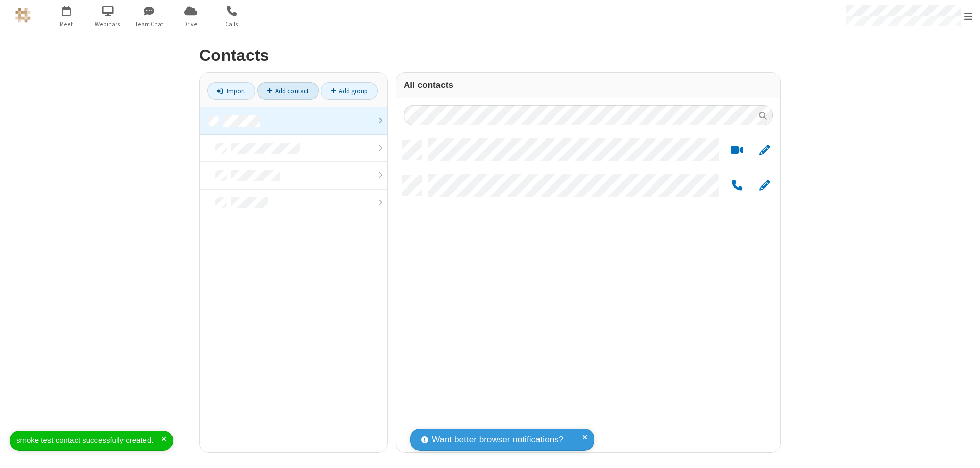 Image resolution: width=980 pixels, height=468 pixels. Describe the element at coordinates (149, 24) in the screenshot. I see `span: Team Chat` at that location.